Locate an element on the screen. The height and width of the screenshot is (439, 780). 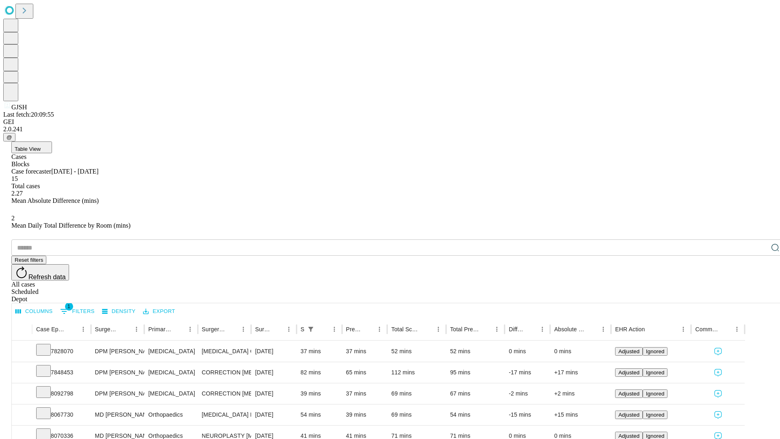
div: 8092798 is located at coordinates (61, 393).